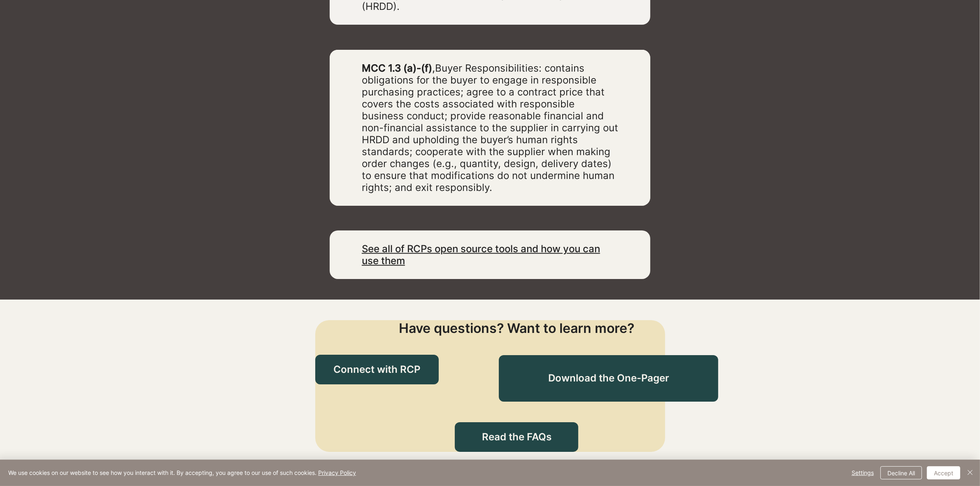 This screenshot has width=980, height=486. Describe the element at coordinates (516, 437) in the screenshot. I see `a: Read the FAQs` at that location.